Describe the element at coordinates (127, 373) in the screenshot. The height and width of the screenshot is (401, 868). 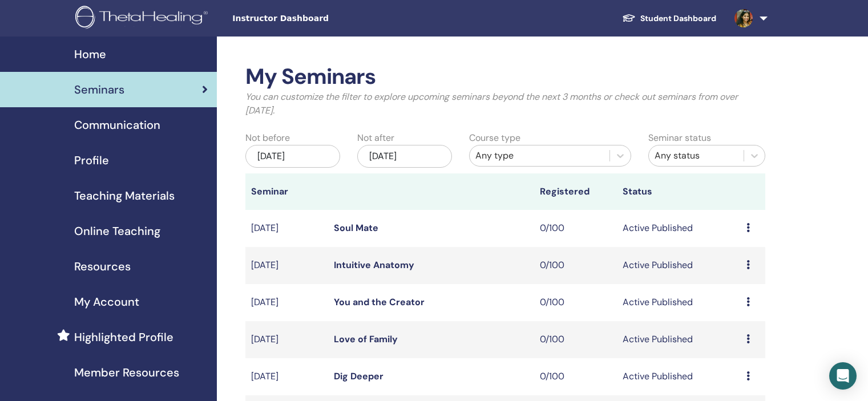
I see `span: Member Resources` at that location.